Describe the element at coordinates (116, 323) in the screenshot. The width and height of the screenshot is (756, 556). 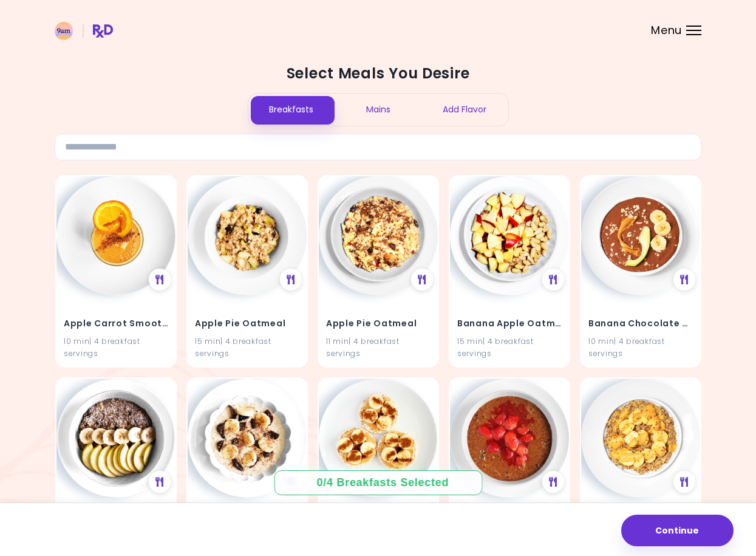
I see `h4: Apple Carrot Smoothie` at that location.